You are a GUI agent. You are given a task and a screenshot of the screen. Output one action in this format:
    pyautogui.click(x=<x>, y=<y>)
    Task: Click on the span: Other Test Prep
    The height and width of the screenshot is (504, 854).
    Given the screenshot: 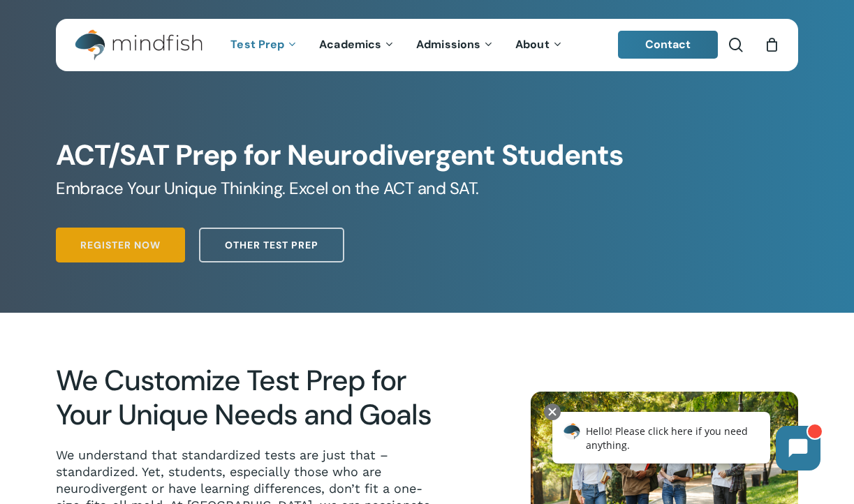 What is the action you would take?
    pyautogui.click(x=271, y=245)
    